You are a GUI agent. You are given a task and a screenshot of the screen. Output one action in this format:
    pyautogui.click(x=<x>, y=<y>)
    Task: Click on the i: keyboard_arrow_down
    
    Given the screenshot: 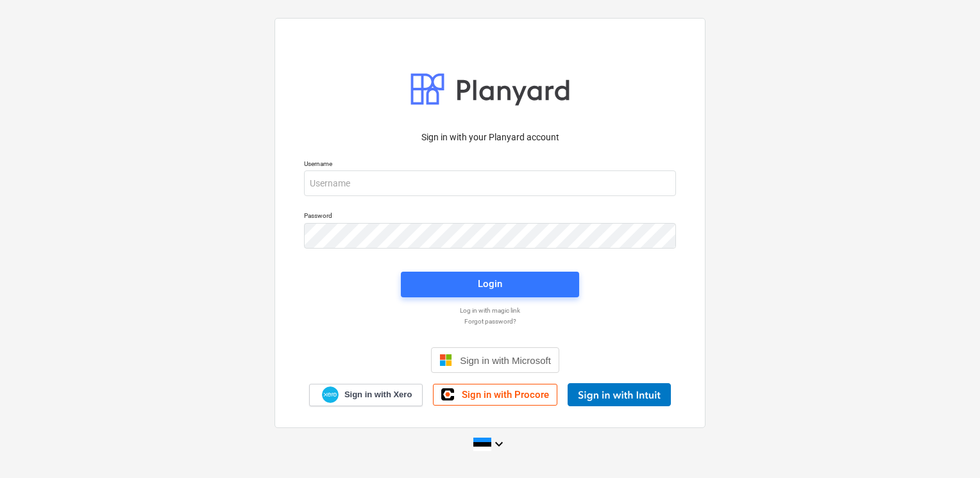 What is the action you would take?
    pyautogui.click(x=499, y=444)
    